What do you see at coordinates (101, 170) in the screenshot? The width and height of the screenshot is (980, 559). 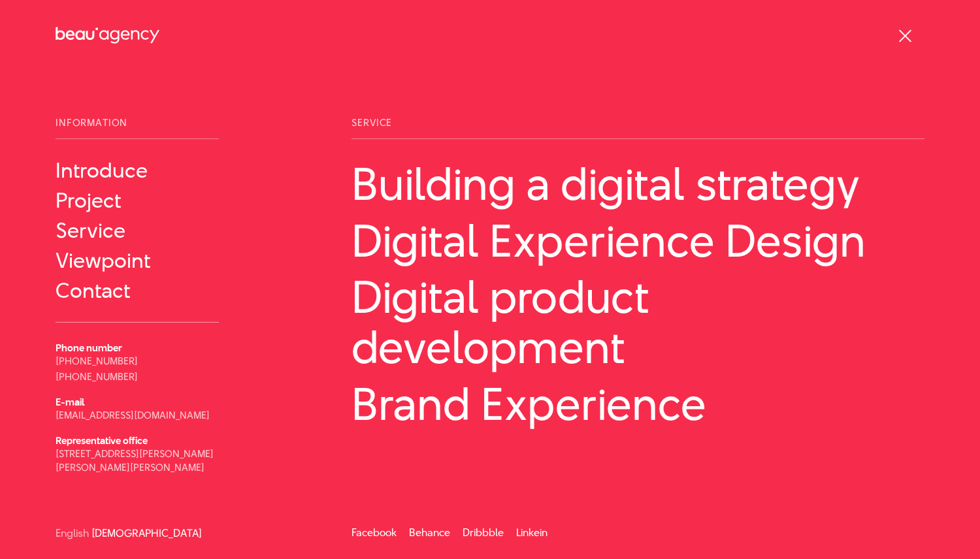 I see `font: Introduce` at bounding box center [101, 170].